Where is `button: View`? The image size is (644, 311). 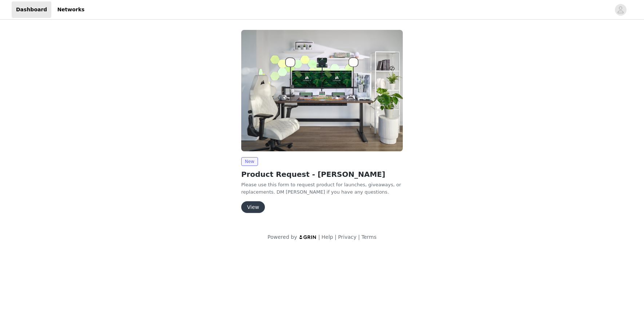
button: View is located at coordinates (253, 207).